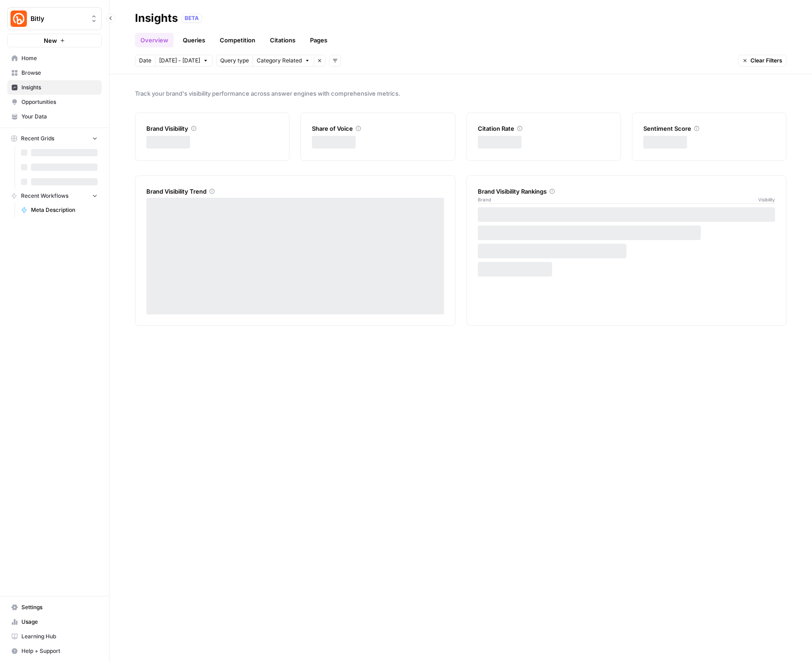 This screenshot has width=812, height=662. I want to click on span: Home, so click(59, 59).